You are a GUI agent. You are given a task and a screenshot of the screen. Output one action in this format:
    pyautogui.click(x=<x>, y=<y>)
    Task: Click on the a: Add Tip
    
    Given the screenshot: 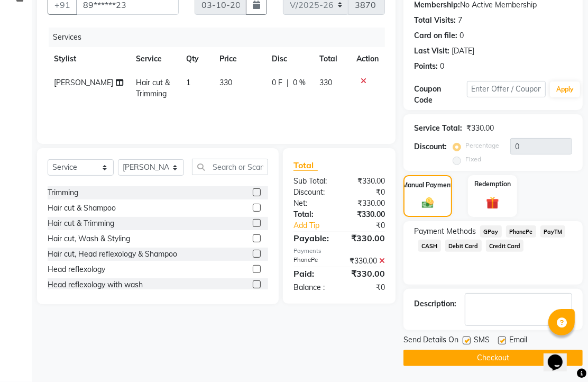 What is the action you would take?
    pyautogui.click(x=317, y=225)
    